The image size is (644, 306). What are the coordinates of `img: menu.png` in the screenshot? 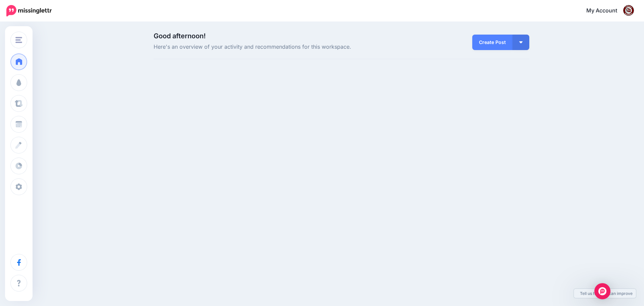 It's located at (19, 40).